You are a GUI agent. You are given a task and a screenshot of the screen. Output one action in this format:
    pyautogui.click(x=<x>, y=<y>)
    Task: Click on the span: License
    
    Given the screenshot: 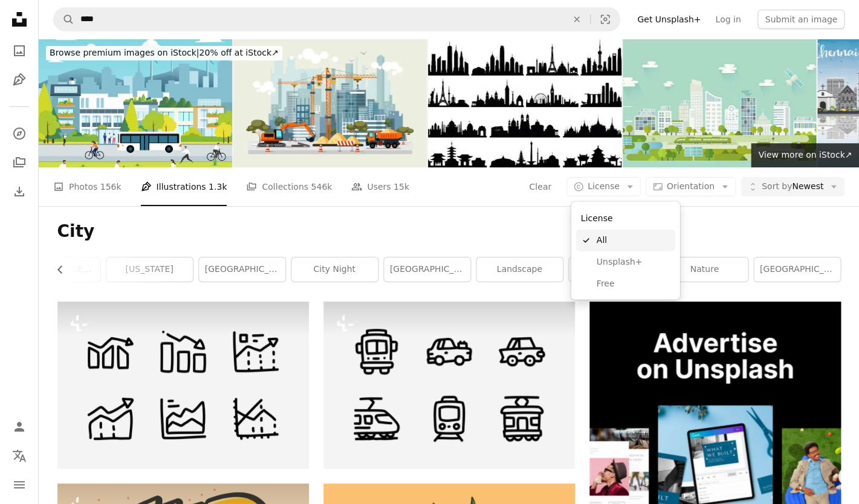 What is the action you would take?
    pyautogui.click(x=603, y=186)
    